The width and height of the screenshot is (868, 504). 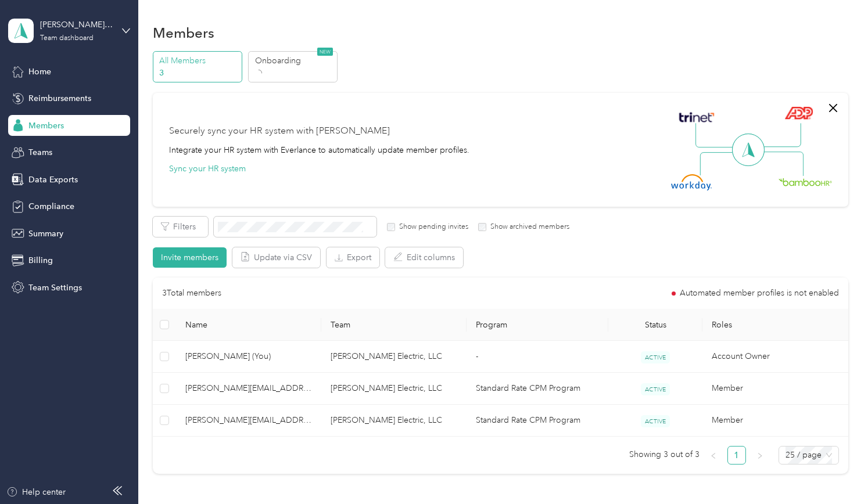 What do you see at coordinates (720, 163) in the screenshot?
I see `img: Line Left Down` at bounding box center [720, 163].